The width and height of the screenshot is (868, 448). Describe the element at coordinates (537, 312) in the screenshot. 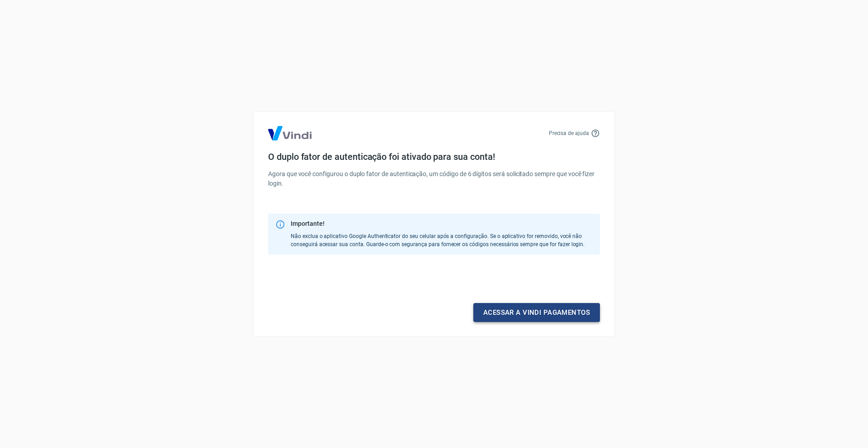

I see `a: Acessar a Vindi pagamentos` at that location.